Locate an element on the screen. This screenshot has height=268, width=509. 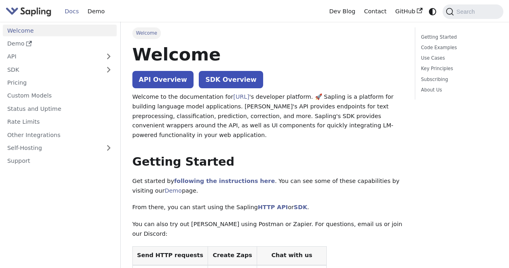
a: API Overview is located at coordinates (163, 79).